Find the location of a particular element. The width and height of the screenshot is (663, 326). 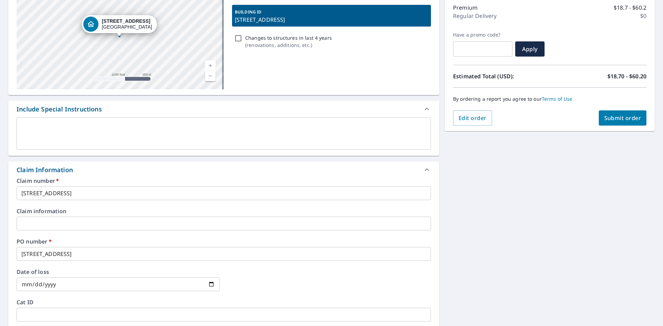

p: Estimated Total (USD): is located at coordinates (501, 76).